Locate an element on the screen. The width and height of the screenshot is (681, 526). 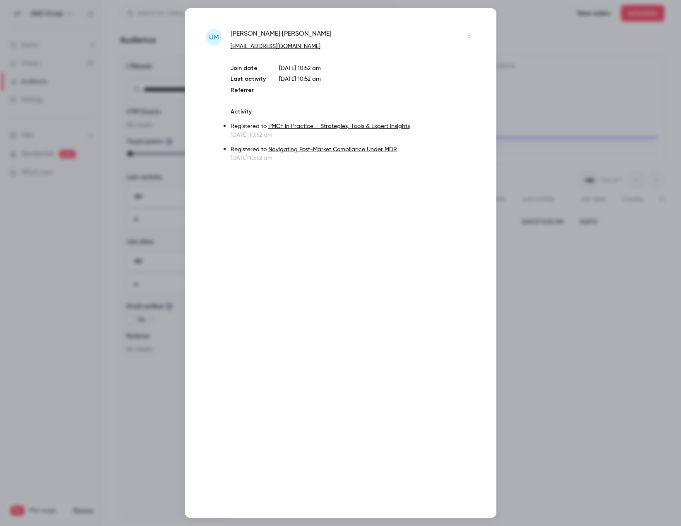
p: Referrer is located at coordinates (248, 90).